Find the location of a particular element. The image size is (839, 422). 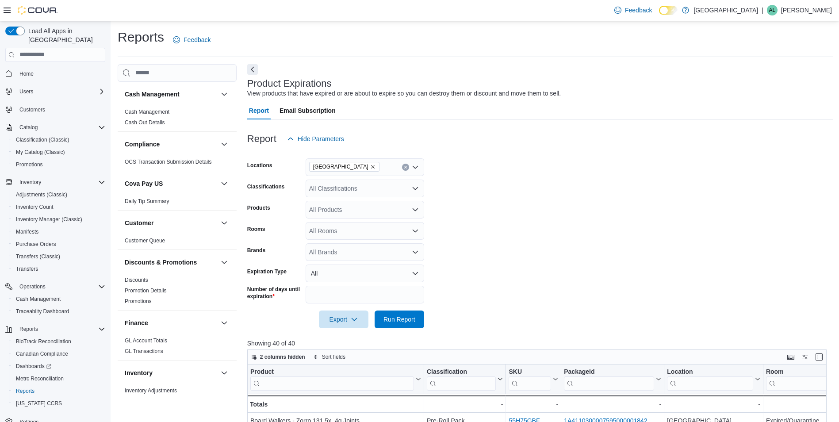

div: PackageId is located at coordinates (609, 372).